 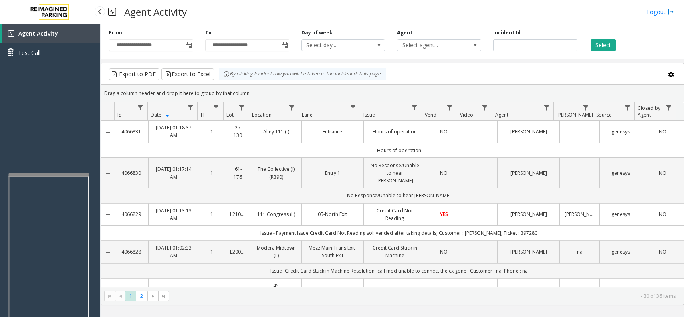 What do you see at coordinates (303, 74) in the screenshot?
I see `div: By clicking Incident row you will be taken to the incident details page.` at bounding box center [303, 74].